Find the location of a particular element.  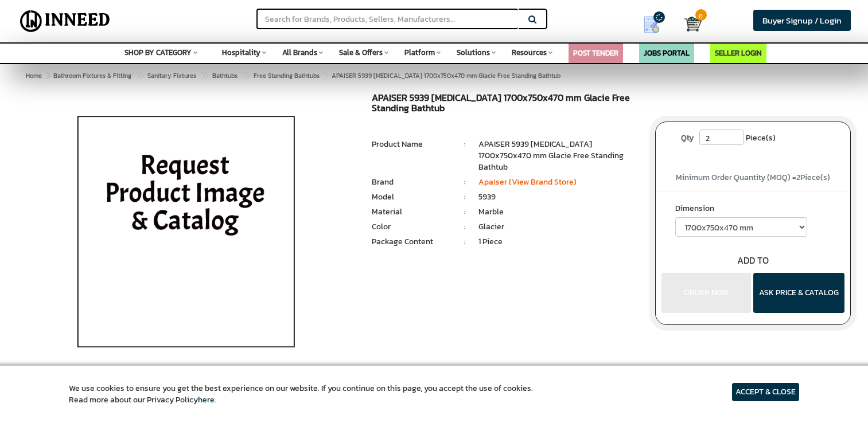

span: Solutions is located at coordinates (473, 52).